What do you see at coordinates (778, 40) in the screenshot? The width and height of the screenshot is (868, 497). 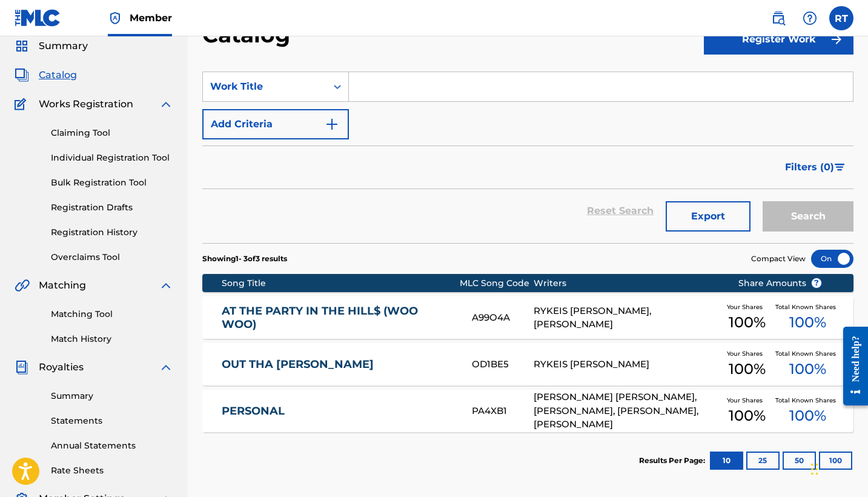 I see `button: Register Work` at bounding box center [778, 40].